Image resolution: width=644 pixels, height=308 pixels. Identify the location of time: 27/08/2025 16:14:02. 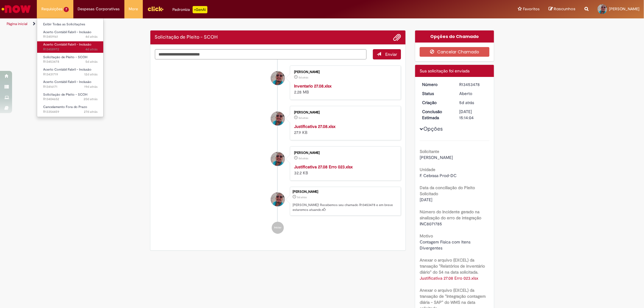
(91, 61).